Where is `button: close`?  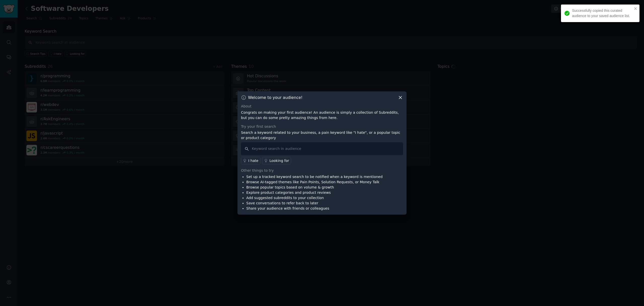 button: close is located at coordinates (636, 9).